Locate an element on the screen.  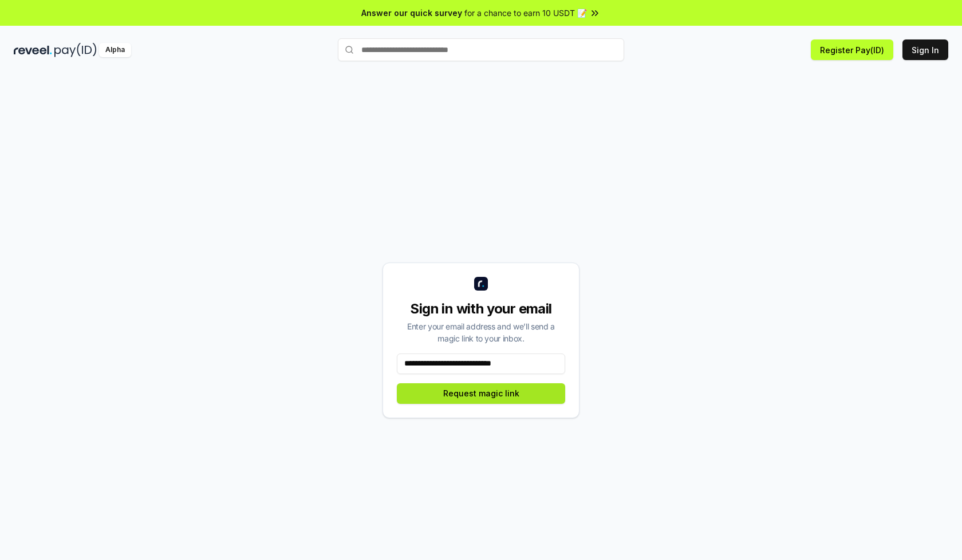
div: Alpha is located at coordinates (115, 50).